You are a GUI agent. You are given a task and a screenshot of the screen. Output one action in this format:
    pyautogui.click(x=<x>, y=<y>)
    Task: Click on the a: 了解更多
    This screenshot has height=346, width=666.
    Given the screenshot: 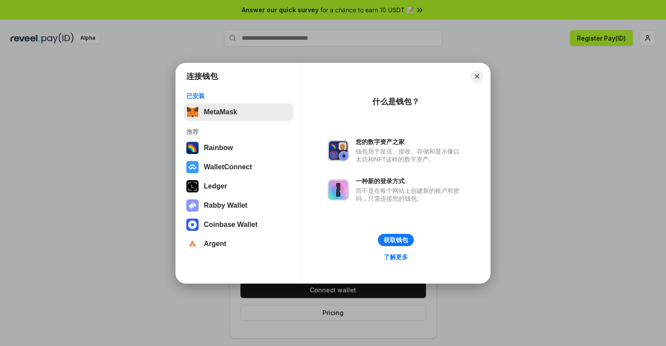 What is the action you would take?
    pyautogui.click(x=396, y=257)
    